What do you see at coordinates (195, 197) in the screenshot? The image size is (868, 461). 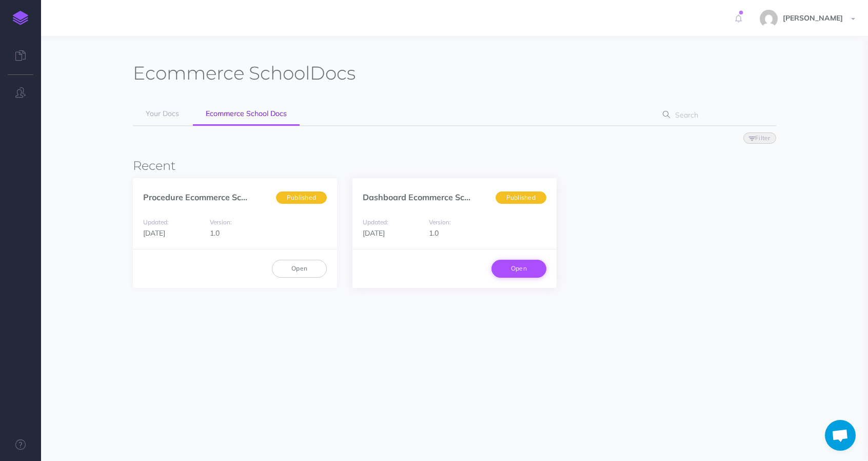 I see `a: Procedure Ecommerce Sc...` at bounding box center [195, 197].